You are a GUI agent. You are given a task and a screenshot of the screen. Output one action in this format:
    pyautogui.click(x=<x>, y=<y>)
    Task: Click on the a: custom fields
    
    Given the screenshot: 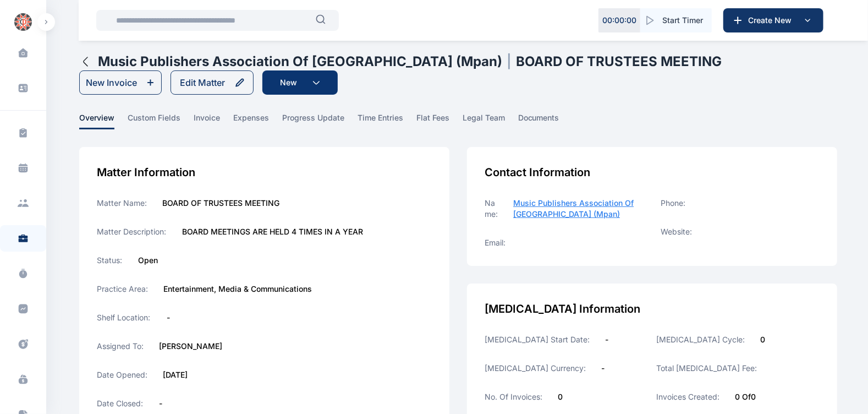 What is the action you would take?
    pyautogui.click(x=160, y=121)
    